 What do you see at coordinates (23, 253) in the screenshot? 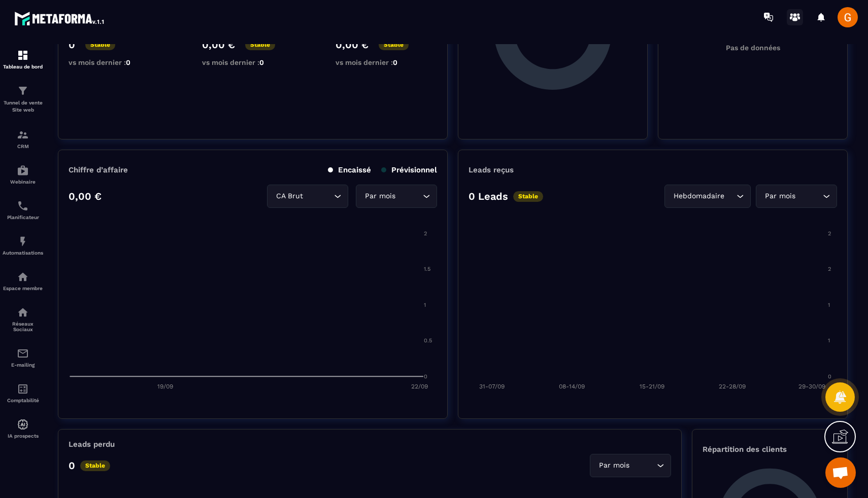
I see `p: Automatisations` at bounding box center [23, 253].